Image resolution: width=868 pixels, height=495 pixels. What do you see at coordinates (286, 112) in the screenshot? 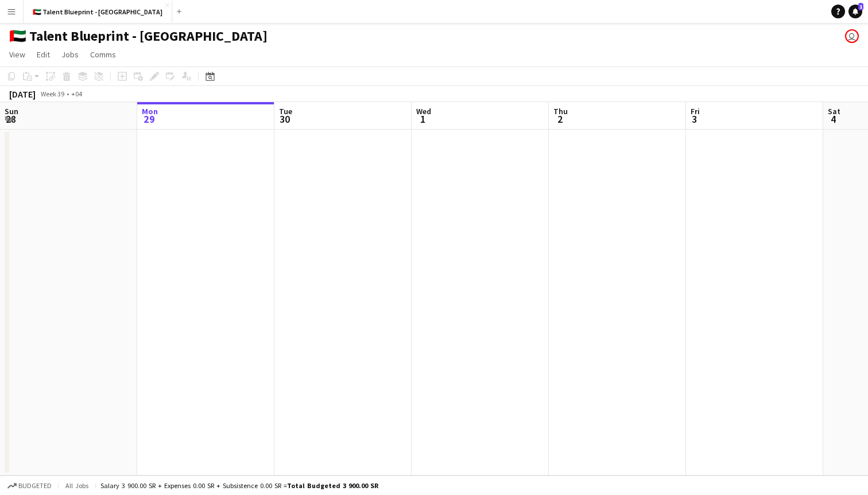
I see `span: Tue` at bounding box center [286, 112].